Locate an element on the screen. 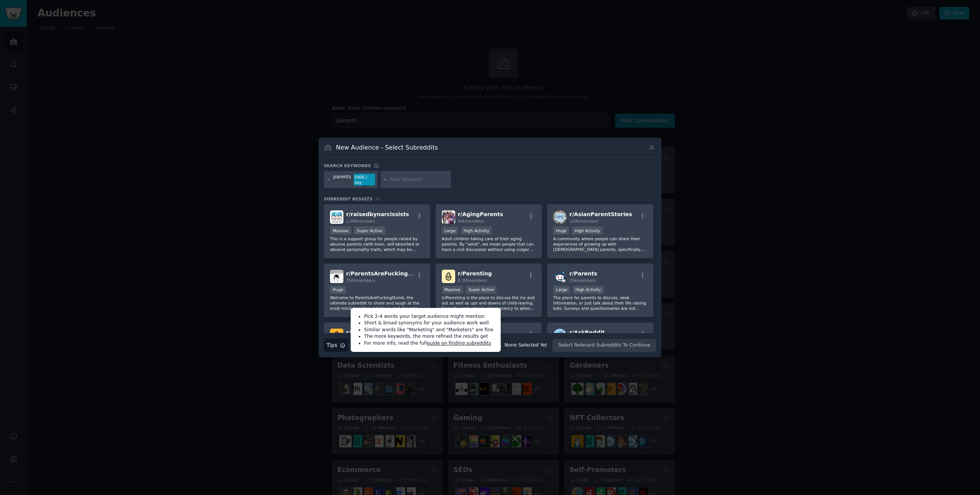 Image resolution: width=980 pixels, height=495 pixels. span: r/ AgingParents is located at coordinates (481, 214).